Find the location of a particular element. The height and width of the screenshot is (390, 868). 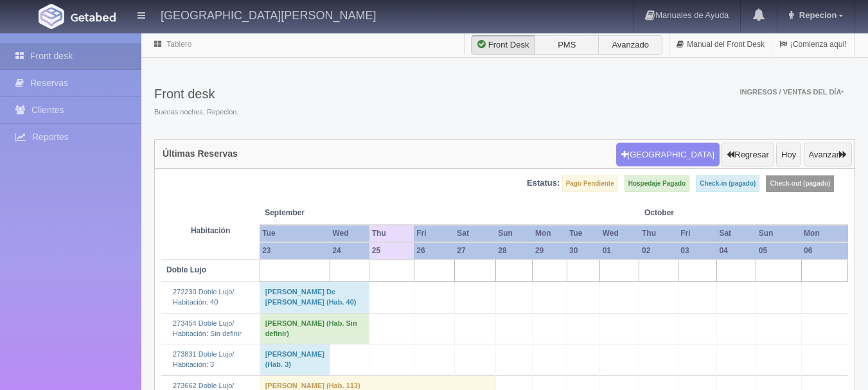

th: 27 is located at coordinates (475, 250).